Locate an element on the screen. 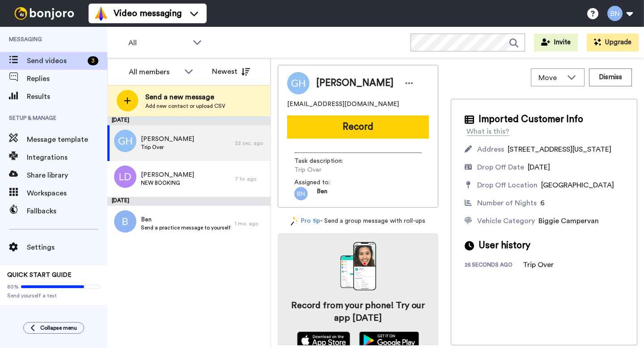  div: Number of Nights is located at coordinates (507, 203).